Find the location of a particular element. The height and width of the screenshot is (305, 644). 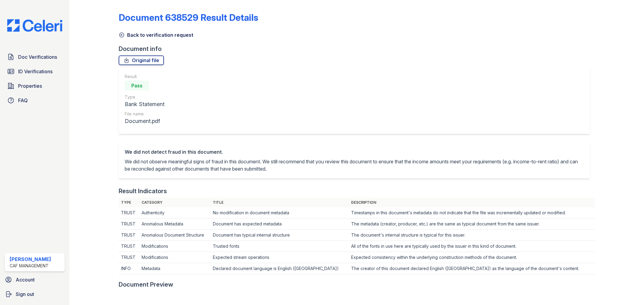

td: No modification in document metadata is located at coordinates (280, 213).